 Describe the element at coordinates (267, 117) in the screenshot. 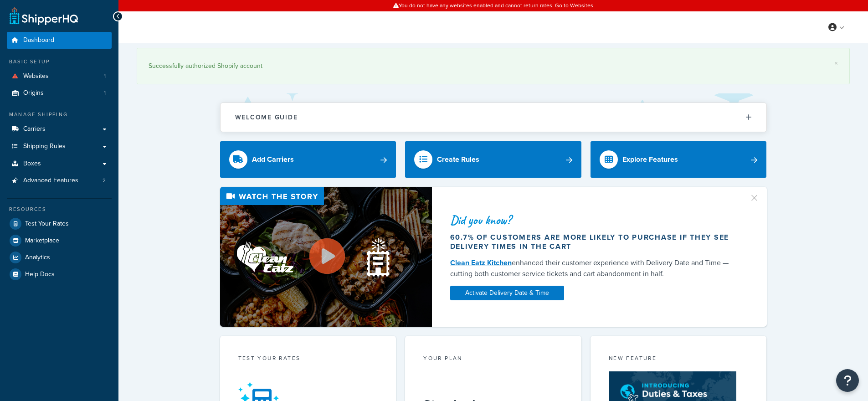

I see `h2: Welcome Guide` at that location.